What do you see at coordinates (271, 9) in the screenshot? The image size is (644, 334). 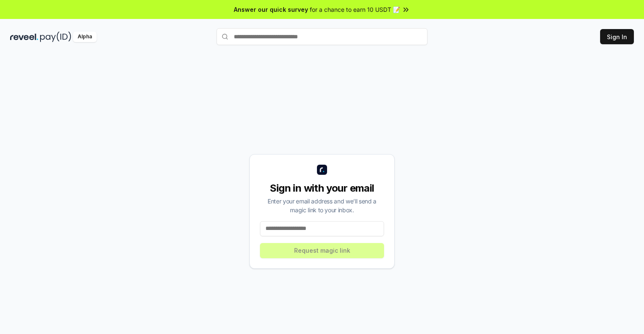 I see `span: Answer our quick survey` at bounding box center [271, 9].